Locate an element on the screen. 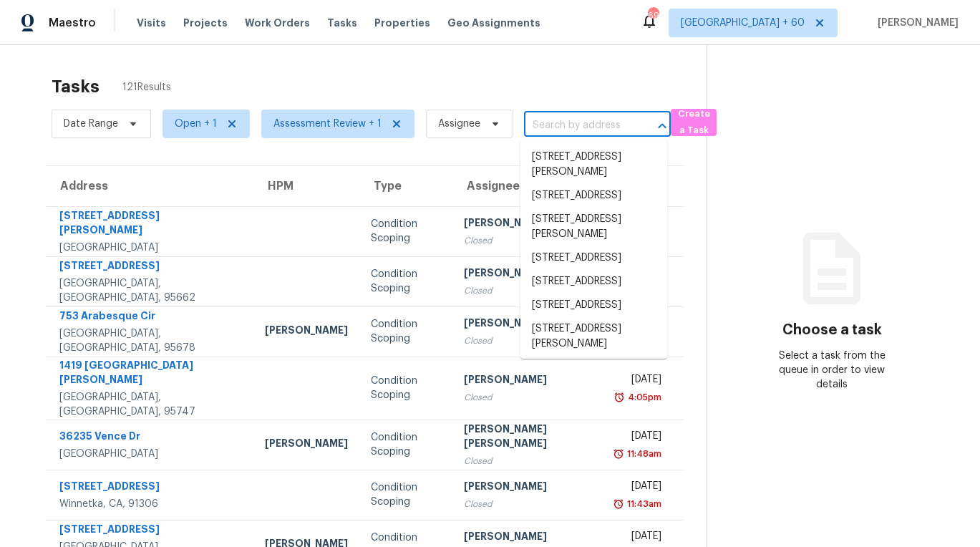  h2: Tasks is located at coordinates (75, 87).